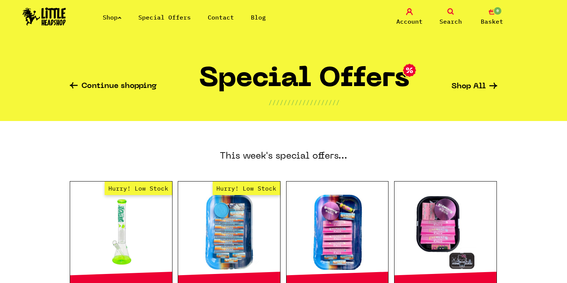  I want to click on a: Search, so click(451, 17).